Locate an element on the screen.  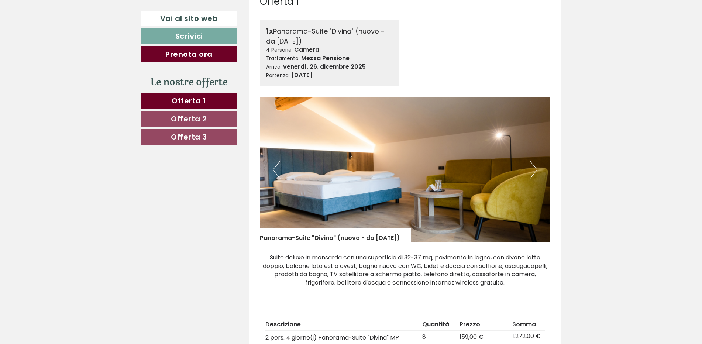
td: 2 pers. 4 giorno(i) Panorama-Suite "Divina" MP is located at coordinates (343, 337).